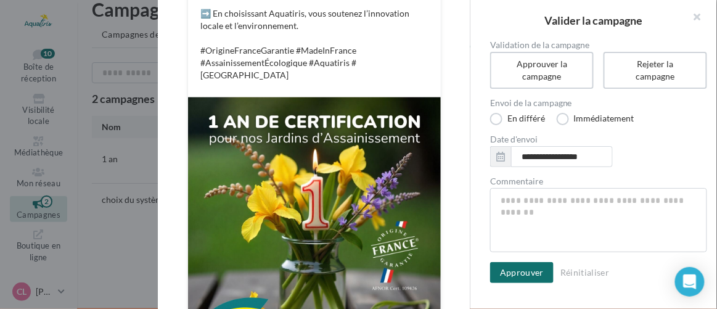  What do you see at coordinates (599, 103) in the screenshot?
I see `label: Envoi de la campagne` at bounding box center [599, 103].